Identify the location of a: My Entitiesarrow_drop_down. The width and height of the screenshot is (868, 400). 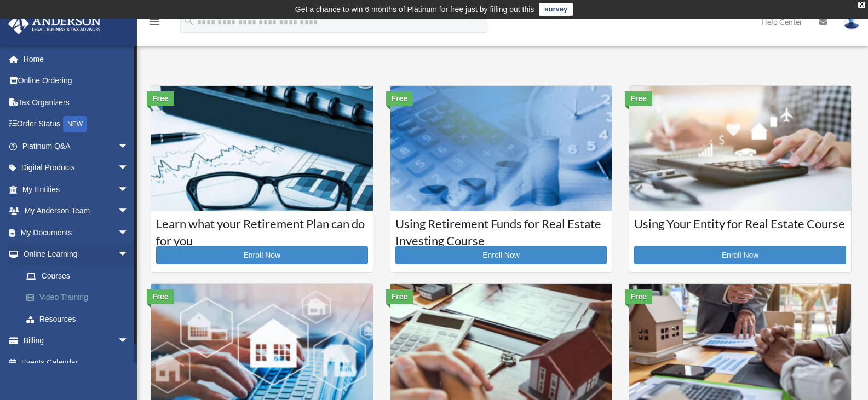
(76, 189).